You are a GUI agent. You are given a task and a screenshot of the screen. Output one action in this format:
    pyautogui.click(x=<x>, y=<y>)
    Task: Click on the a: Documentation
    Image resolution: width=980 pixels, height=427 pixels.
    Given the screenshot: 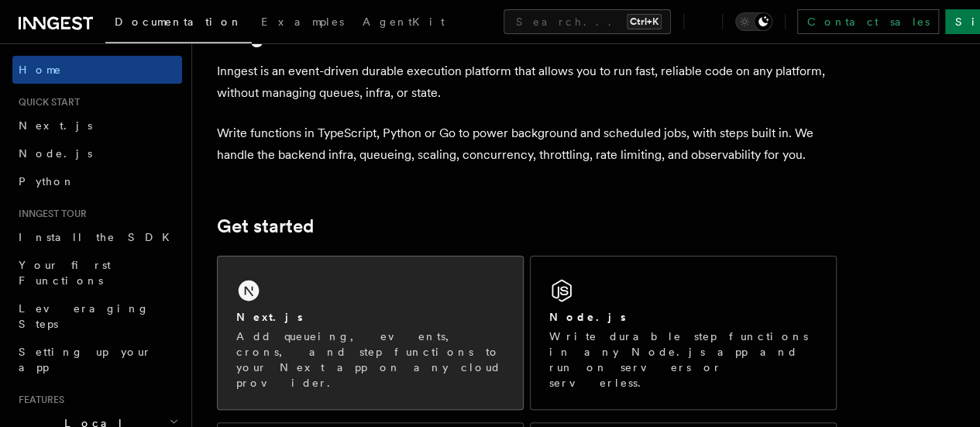 What is the action you would take?
    pyautogui.click(x=178, y=24)
    